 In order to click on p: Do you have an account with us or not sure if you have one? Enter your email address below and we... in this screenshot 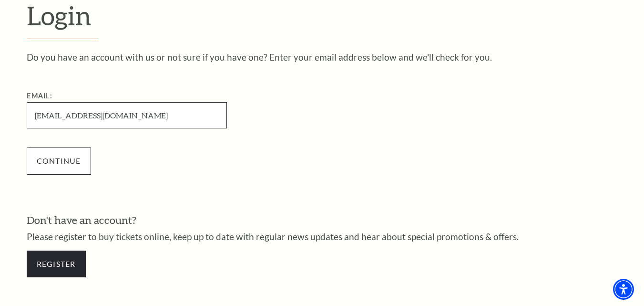, I will do `click(322, 57)`.